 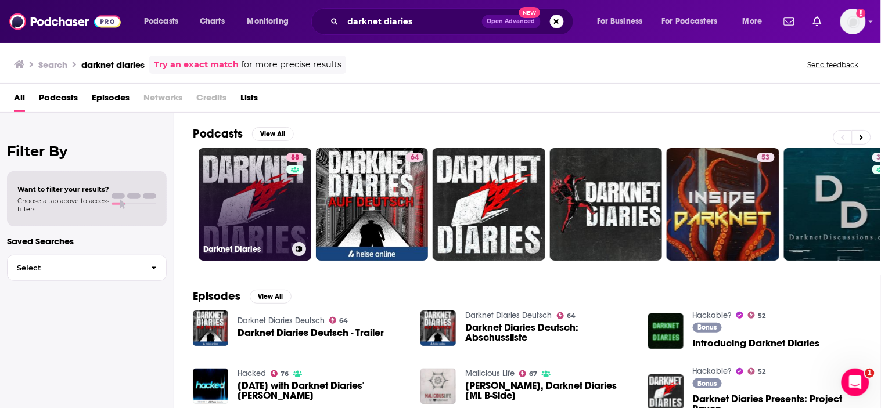 What do you see at coordinates (163, 100) in the screenshot?
I see `span: Networks` at bounding box center [163, 100].